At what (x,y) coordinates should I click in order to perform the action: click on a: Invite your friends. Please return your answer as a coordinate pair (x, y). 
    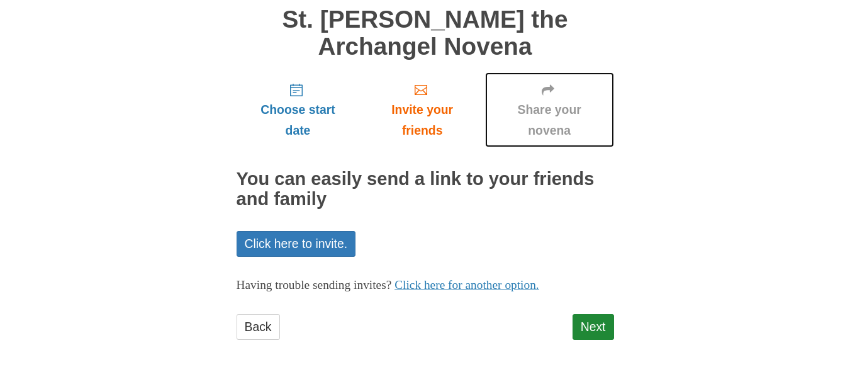
    Looking at the image, I should click on (422, 109).